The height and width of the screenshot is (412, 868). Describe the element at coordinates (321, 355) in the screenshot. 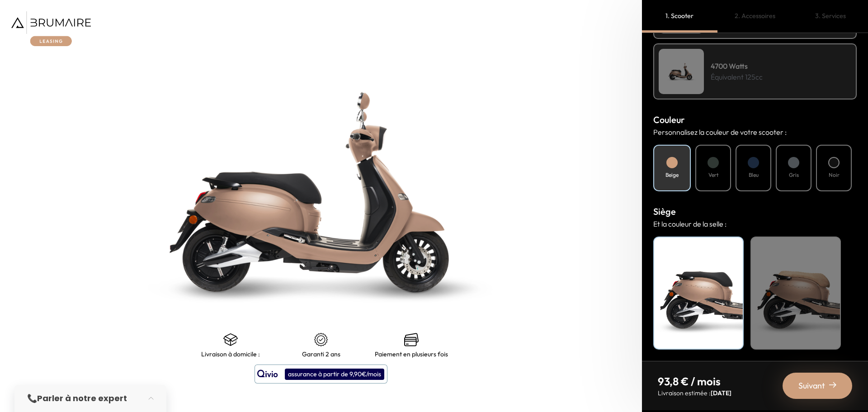

I see `p: Garanti 2 ans` at that location.